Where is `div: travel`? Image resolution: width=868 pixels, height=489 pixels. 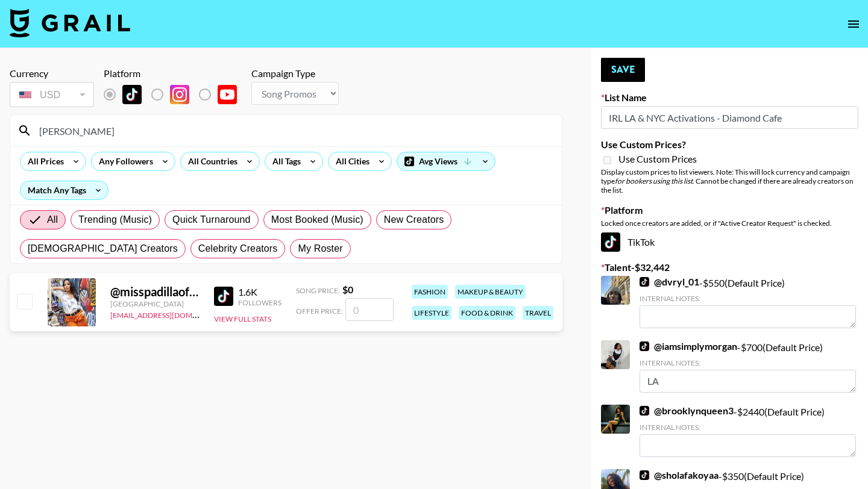 div: travel is located at coordinates (538, 313).